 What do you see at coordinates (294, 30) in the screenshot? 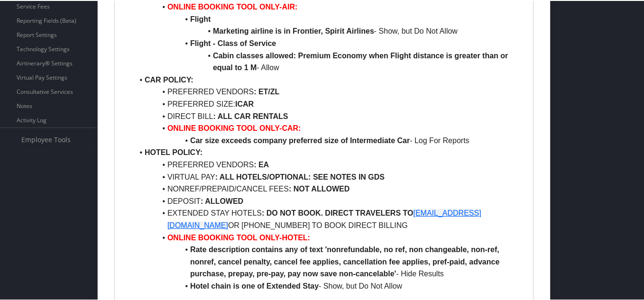
I see `strong: Marketing airline is in Frontier, Spirit Airlines` at bounding box center [294, 30].